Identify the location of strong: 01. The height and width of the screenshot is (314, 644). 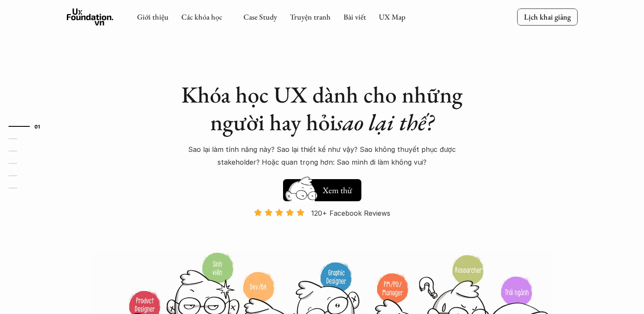
(37, 126).